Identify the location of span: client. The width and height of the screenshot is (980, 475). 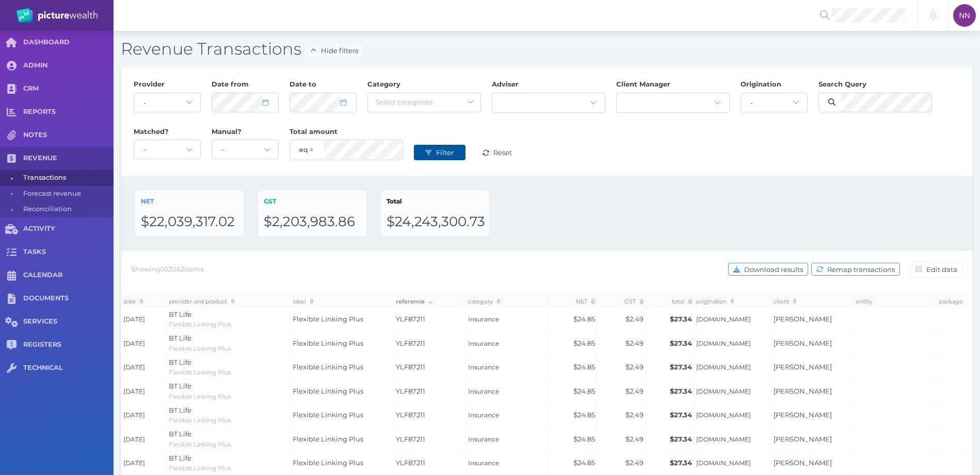
(785, 302).